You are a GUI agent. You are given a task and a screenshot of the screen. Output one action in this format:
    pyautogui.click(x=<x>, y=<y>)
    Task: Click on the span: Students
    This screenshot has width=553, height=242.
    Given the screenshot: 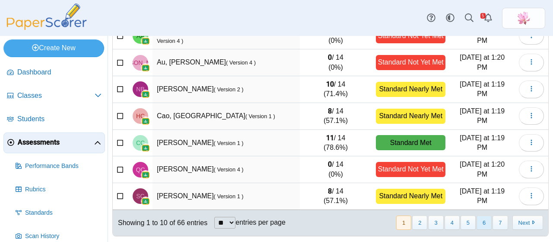 What is the action you would take?
    pyautogui.click(x=59, y=119)
    